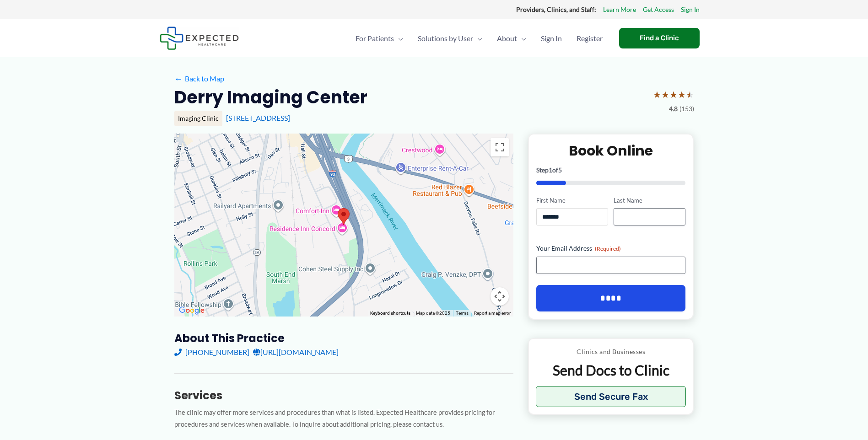 Image resolution: width=868 pixels, height=440 pixels. Describe the element at coordinates (479, 38) in the screenshot. I see `nav: Primary Site Navigation` at that location.